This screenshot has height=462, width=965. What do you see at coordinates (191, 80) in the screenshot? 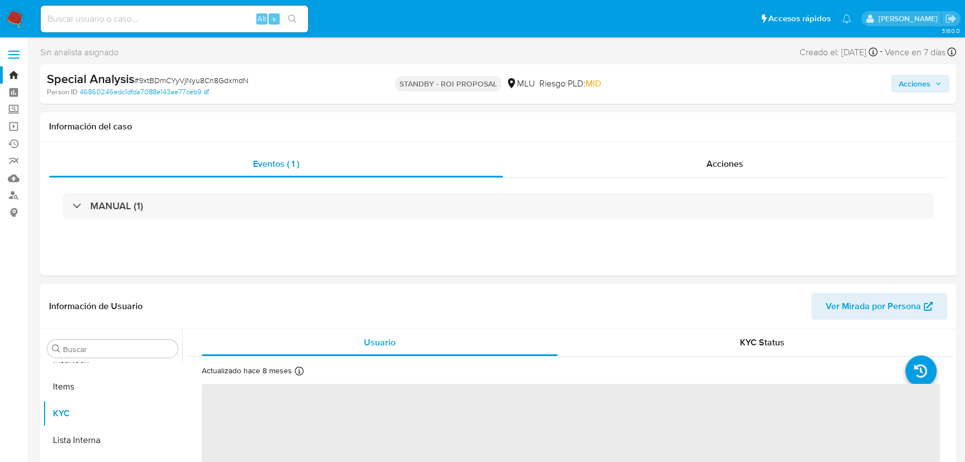
I see `span: # 9xtBDmCYyVjNyu8Cn8GdxmdN` at bounding box center [191, 80].